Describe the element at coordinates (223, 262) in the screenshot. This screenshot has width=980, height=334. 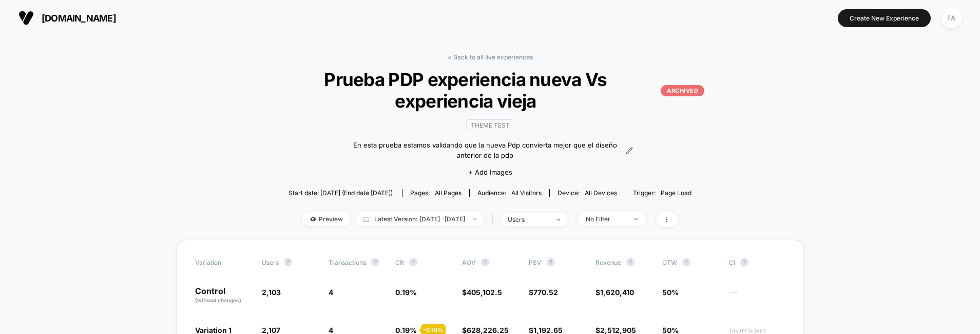
I see `span: Variation` at that location.